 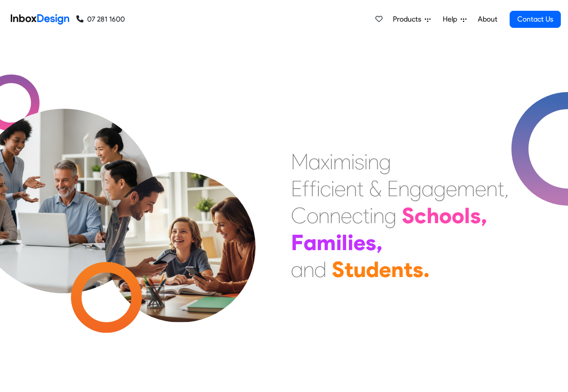 What do you see at coordinates (433, 215) in the screenshot?
I see `div: h` at bounding box center [433, 215].